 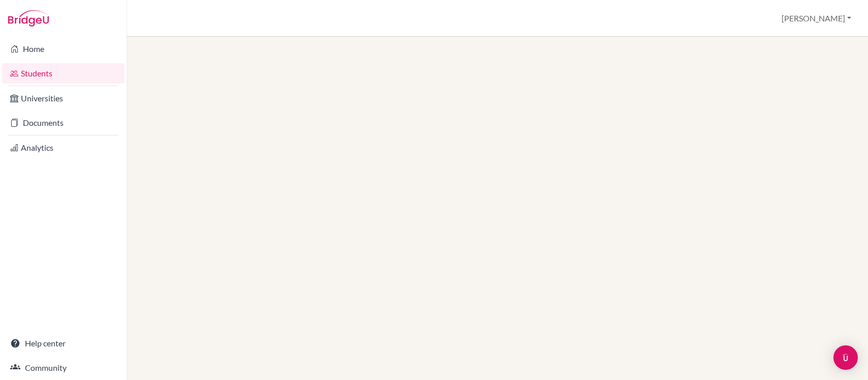 What do you see at coordinates (63, 343) in the screenshot?
I see `a: Help center` at bounding box center [63, 343].